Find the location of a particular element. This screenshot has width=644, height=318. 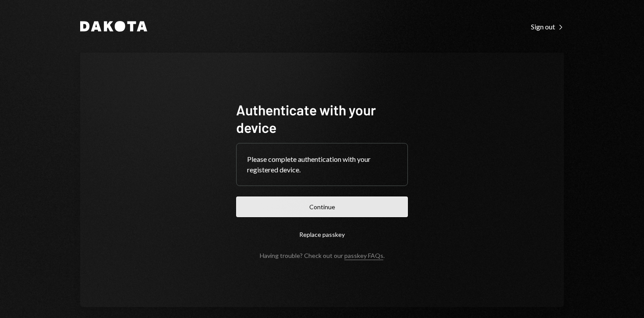

button: Continue is located at coordinates (322, 206).